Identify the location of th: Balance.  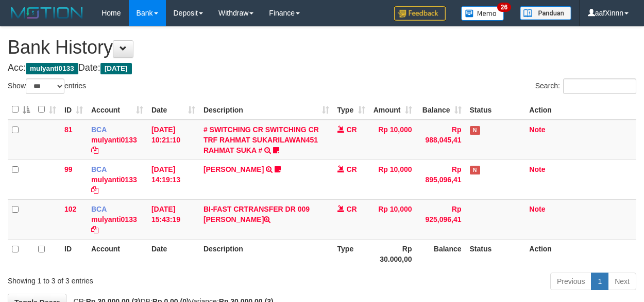
(441, 253).